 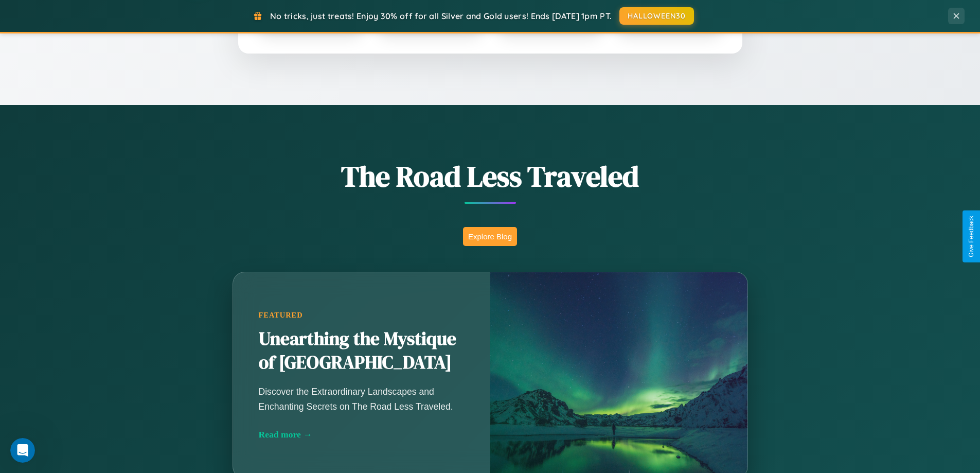 What do you see at coordinates (490, 176) in the screenshot?
I see `h1: The Road Less Traveled` at bounding box center [490, 176].